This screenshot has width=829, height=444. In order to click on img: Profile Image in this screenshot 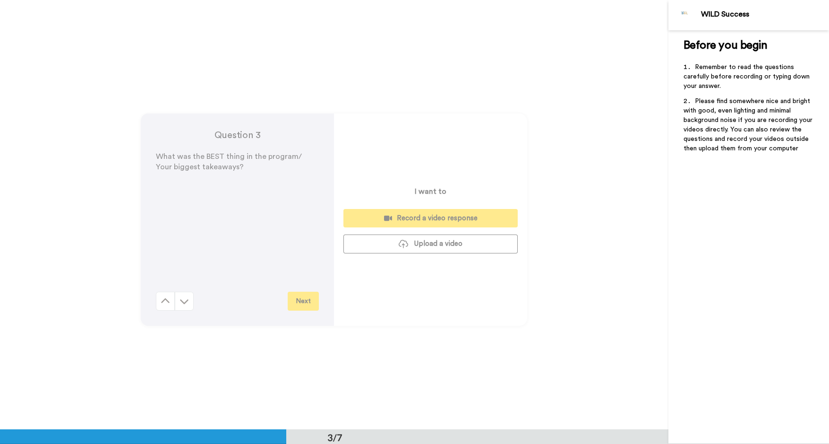, I will do `click(685, 15)`.